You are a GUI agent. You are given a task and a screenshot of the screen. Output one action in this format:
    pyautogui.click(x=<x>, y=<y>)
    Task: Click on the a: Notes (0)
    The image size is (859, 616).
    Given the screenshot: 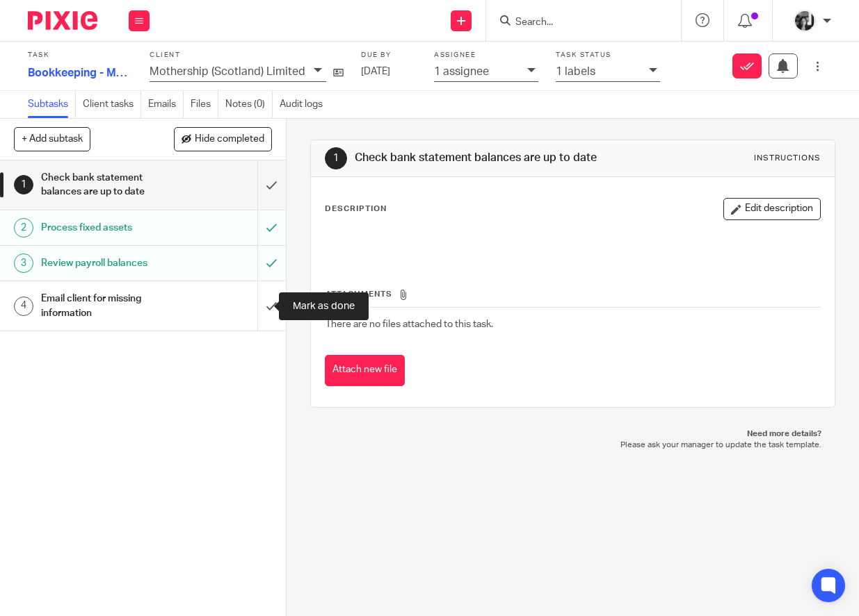 What is the action you would take?
    pyautogui.click(x=249, y=104)
    